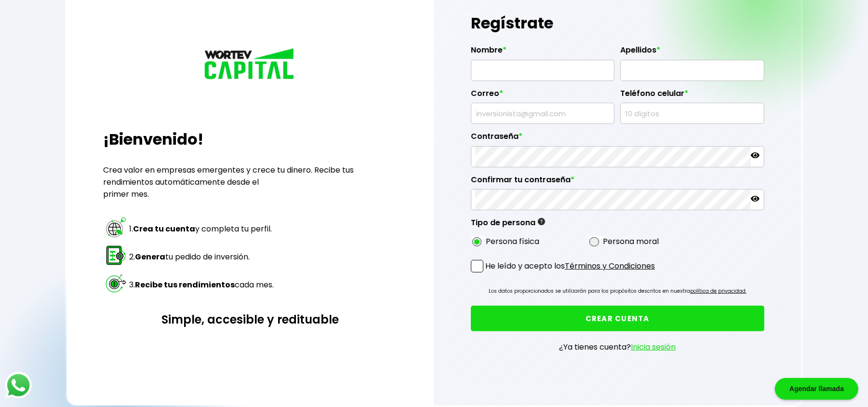 This screenshot has height=407, width=868. Describe the element at coordinates (617, 182) in the screenshot. I see `label: Confirmar tu contraseña` at that location.